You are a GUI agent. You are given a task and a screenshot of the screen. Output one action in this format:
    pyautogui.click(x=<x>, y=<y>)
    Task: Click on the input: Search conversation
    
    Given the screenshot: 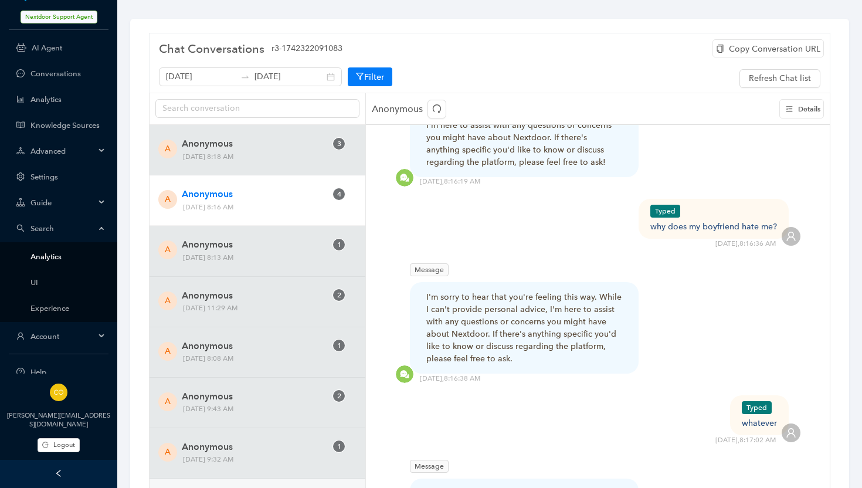 What is the action you would take?
    pyautogui.click(x=253, y=108)
    